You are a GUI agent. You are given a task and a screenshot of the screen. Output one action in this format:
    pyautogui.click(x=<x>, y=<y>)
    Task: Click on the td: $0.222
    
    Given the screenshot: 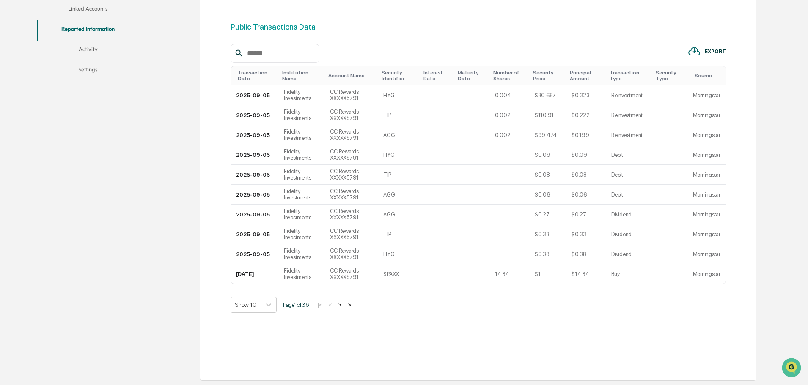 What is the action you would take?
    pyautogui.click(x=586, y=115)
    